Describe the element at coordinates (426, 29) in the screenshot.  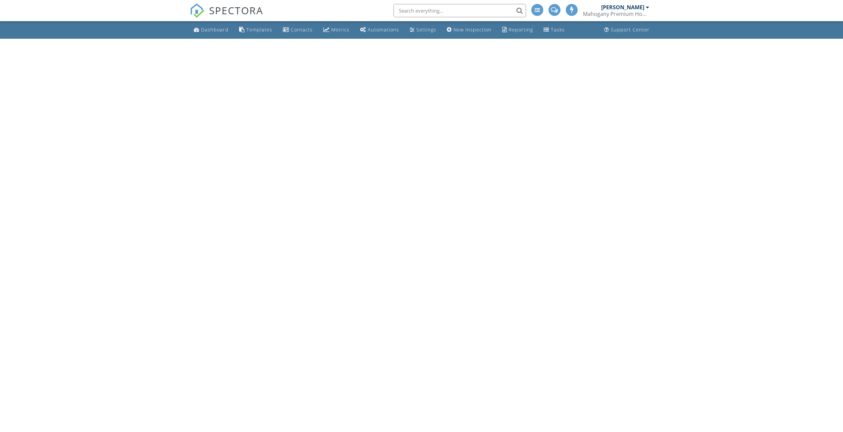
I see `div: Settings` at that location.